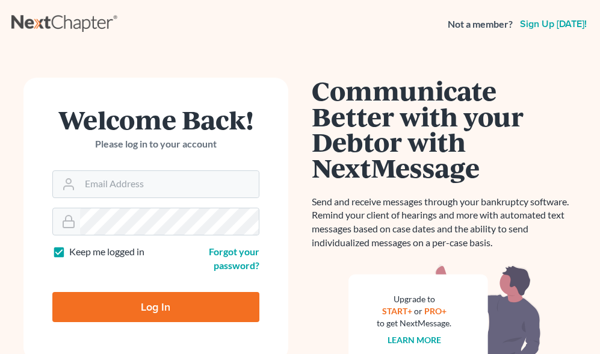  I want to click on a: Forgot your password?, so click(234, 258).